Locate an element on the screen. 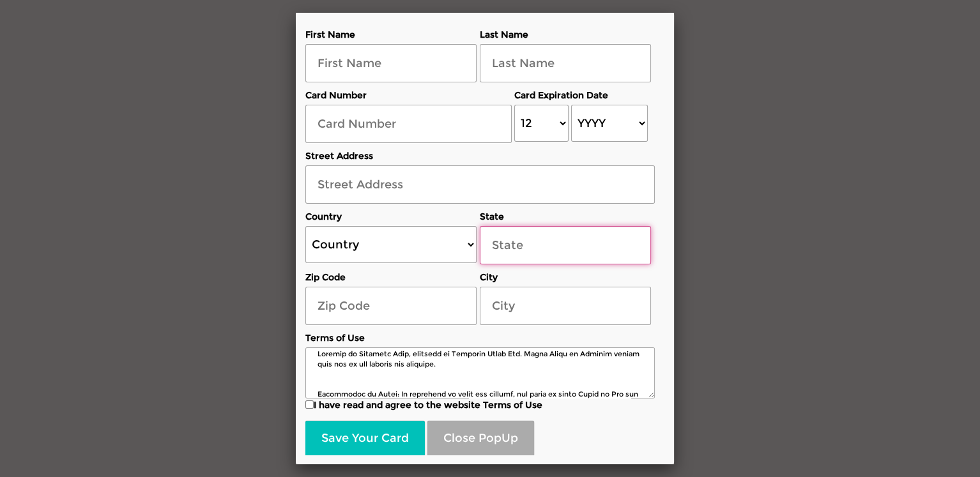  input: Card Number is located at coordinates (408, 124).